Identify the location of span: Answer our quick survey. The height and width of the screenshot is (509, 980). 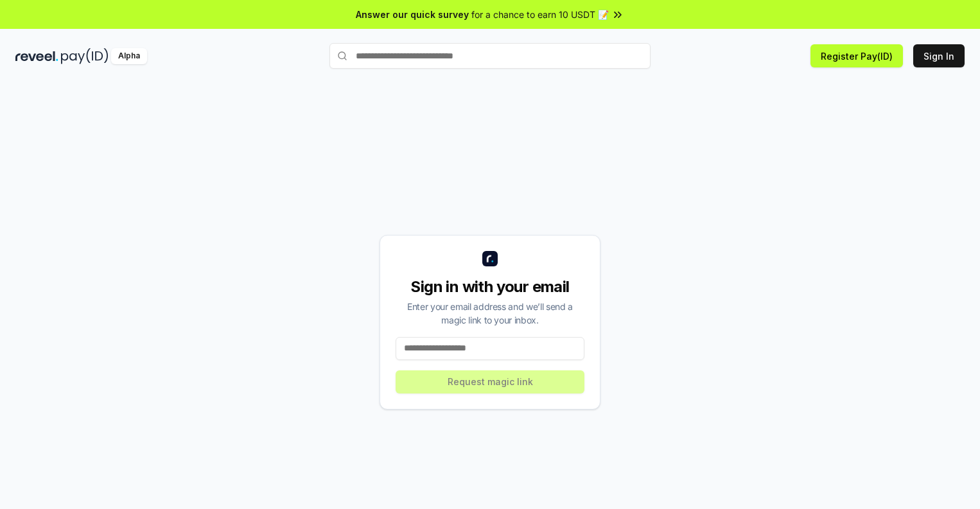
(412, 14).